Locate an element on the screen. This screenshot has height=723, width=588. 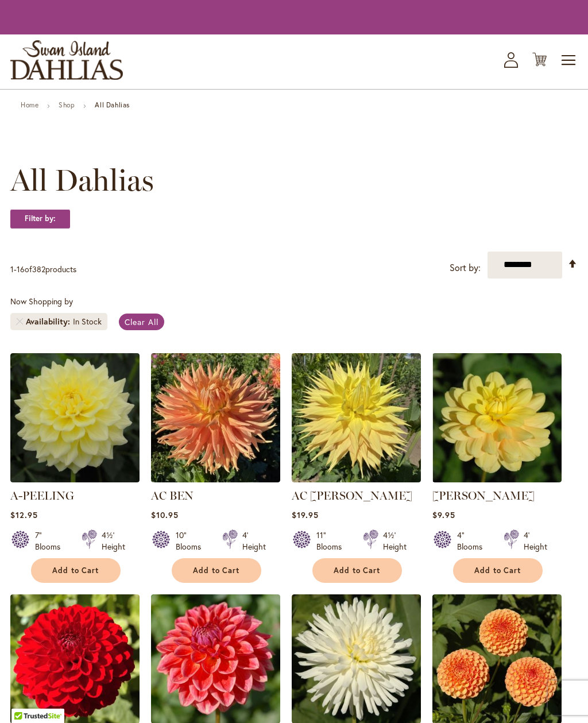
span: Availability is located at coordinates (49, 321).